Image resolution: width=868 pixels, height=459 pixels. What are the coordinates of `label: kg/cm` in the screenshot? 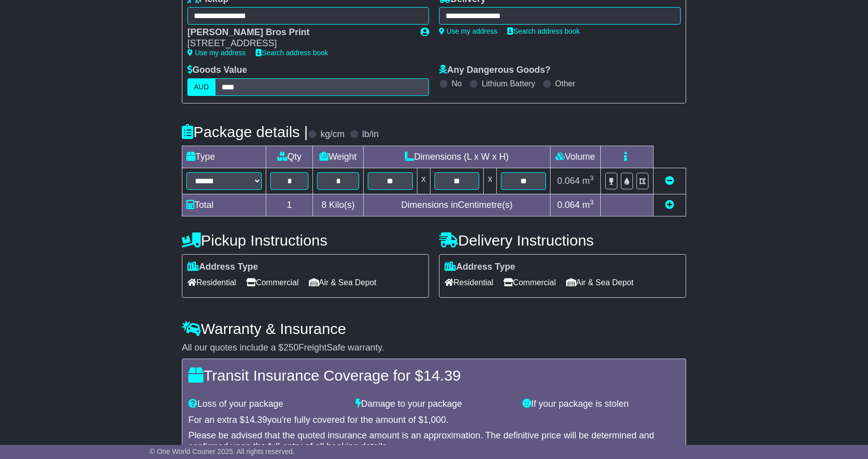 It's located at (333, 135).